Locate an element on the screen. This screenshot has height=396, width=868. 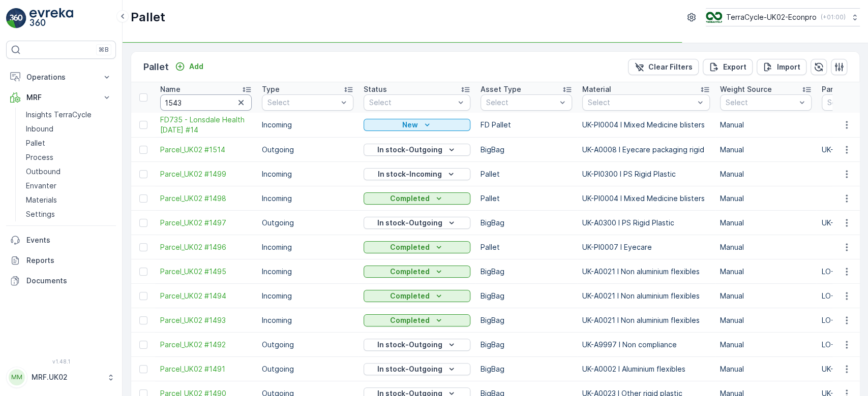
p: Insights TerraCycle is located at coordinates (58, 115).